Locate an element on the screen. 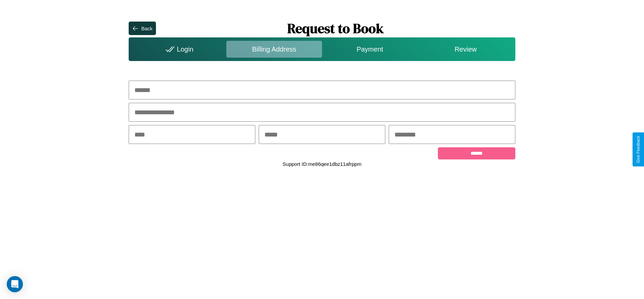 This screenshot has width=644, height=299. div: Payment is located at coordinates (370, 49).